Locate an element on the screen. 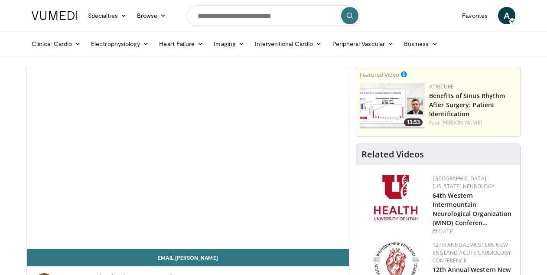  small: Featured Video is located at coordinates (379, 75).